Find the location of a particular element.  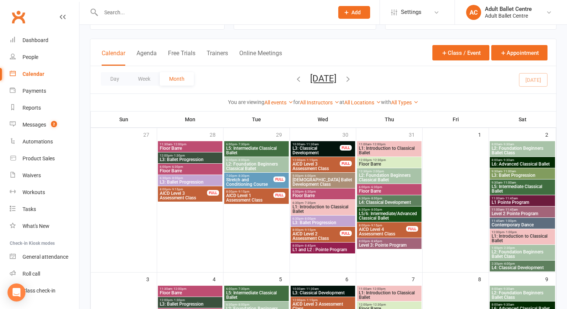

a: Calendar is located at coordinates (44, 74).